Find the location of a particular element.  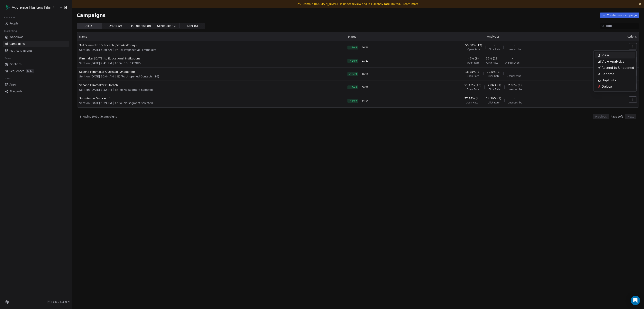

span: Delete is located at coordinates (607, 87).